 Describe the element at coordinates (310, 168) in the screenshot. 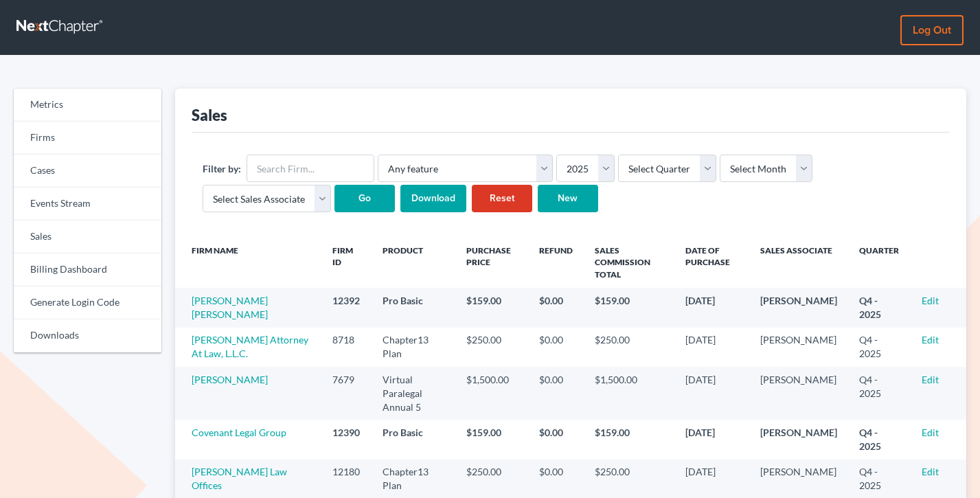

I see `input: Search Firm...` at that location.